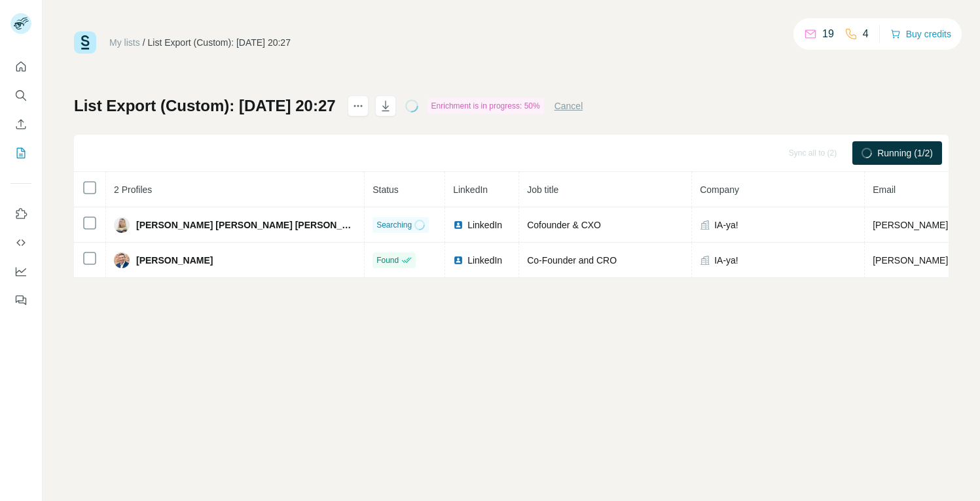  Describe the element at coordinates (21, 96) in the screenshot. I see `button: Search` at that location.